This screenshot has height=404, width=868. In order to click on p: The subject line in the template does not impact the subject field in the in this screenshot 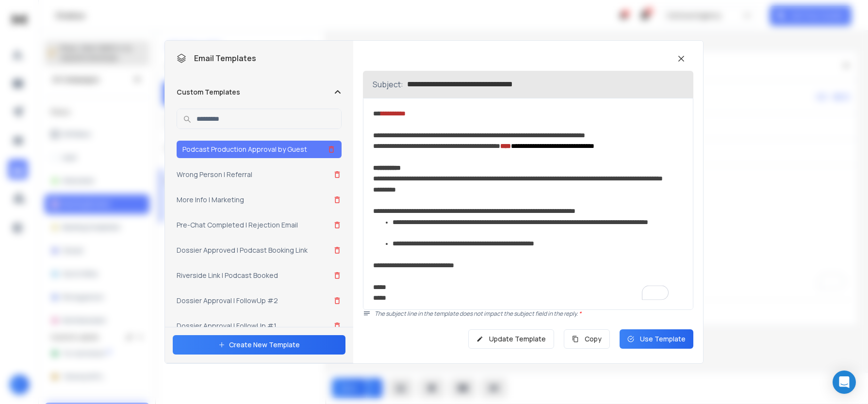, I will do `click(534, 314)`.